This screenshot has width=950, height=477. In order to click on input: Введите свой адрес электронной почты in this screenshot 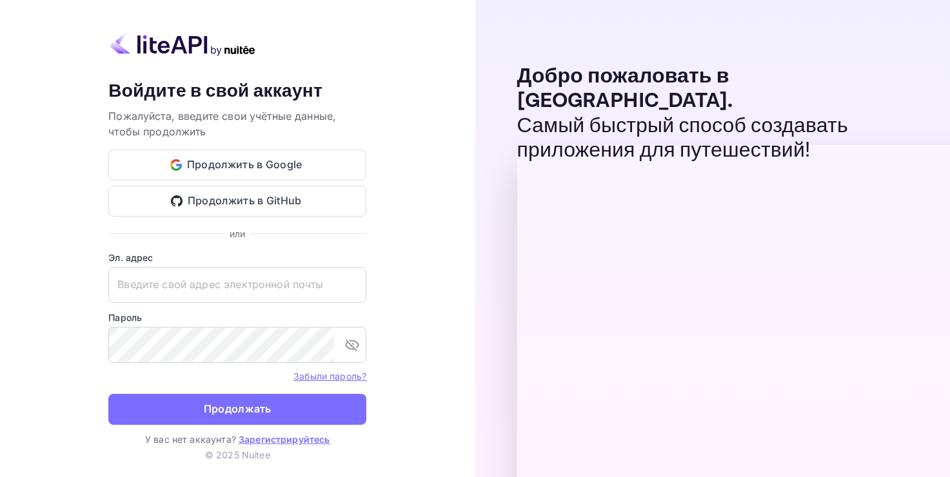, I will do `click(237, 285)`.